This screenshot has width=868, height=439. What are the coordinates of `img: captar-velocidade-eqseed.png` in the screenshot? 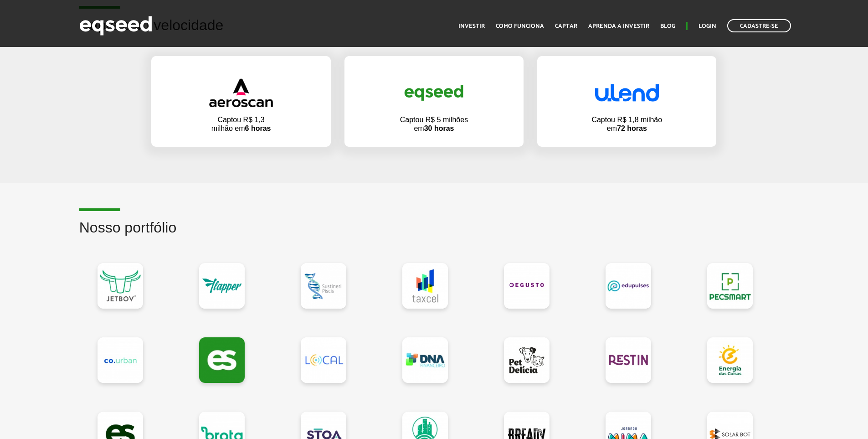 It's located at (434, 93).